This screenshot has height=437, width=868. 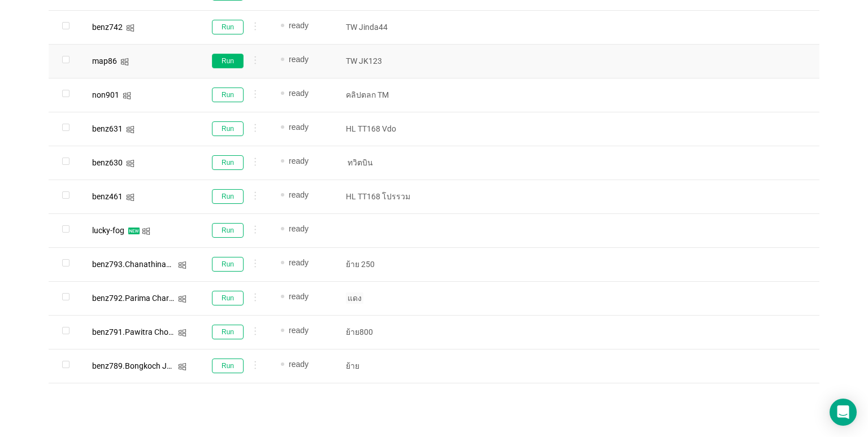 I want to click on div: non901, so click(x=105, y=95).